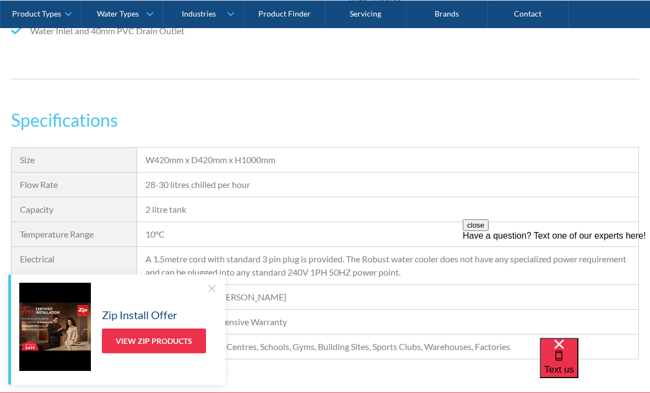 This screenshot has height=393, width=650. What do you see at coordinates (74, 234) in the screenshot?
I see `div: Temperature Range` at bounding box center [74, 234].